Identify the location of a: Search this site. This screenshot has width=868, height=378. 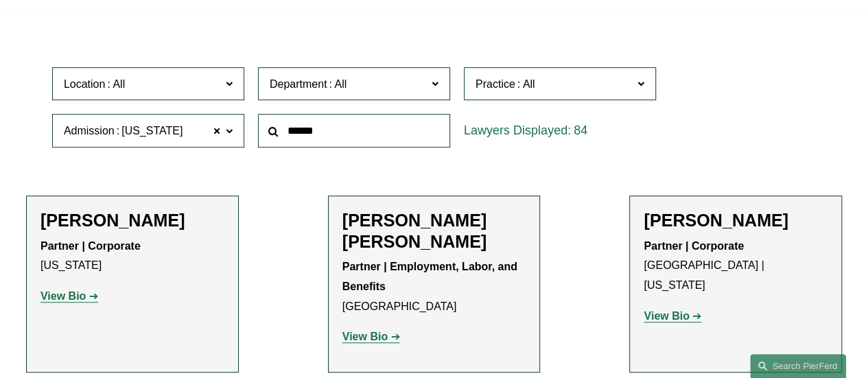
(798, 366).